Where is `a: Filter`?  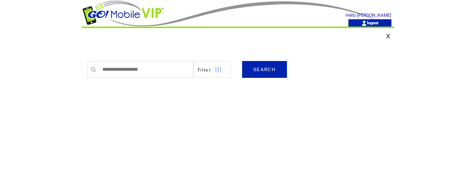 a: Filter is located at coordinates (212, 69).